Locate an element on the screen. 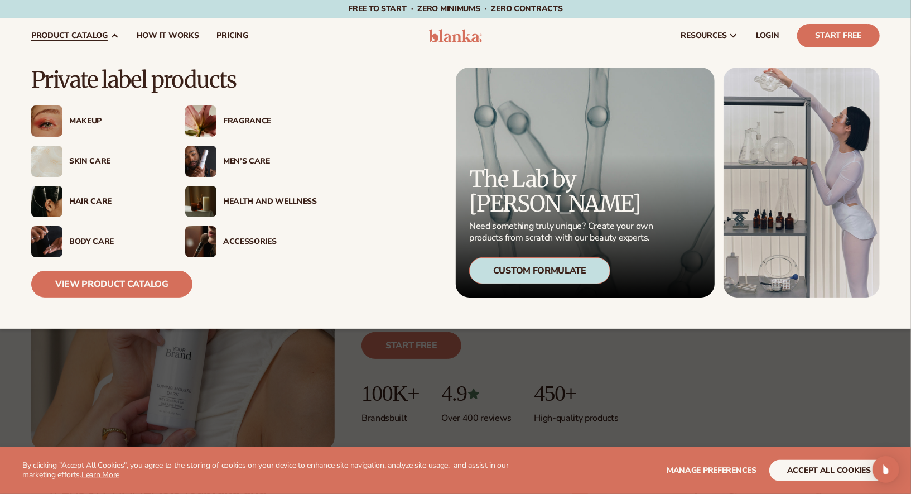 The height and width of the screenshot is (494, 911). a: pricing is located at coordinates (232, 36).